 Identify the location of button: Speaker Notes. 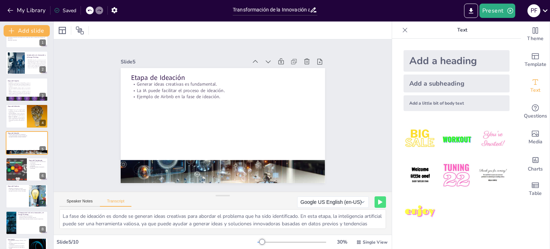
(79, 203).